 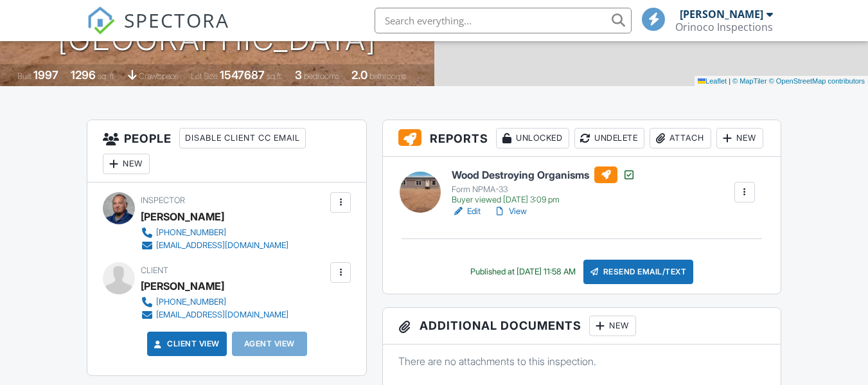 What do you see at coordinates (159, 76) in the screenshot?
I see `span: crawlspace` at bounding box center [159, 76].